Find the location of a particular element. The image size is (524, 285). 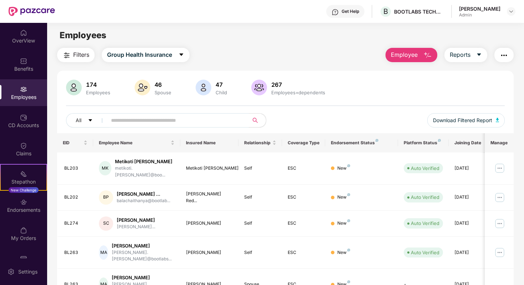

th: Coverage Type is located at coordinates (304, 143).